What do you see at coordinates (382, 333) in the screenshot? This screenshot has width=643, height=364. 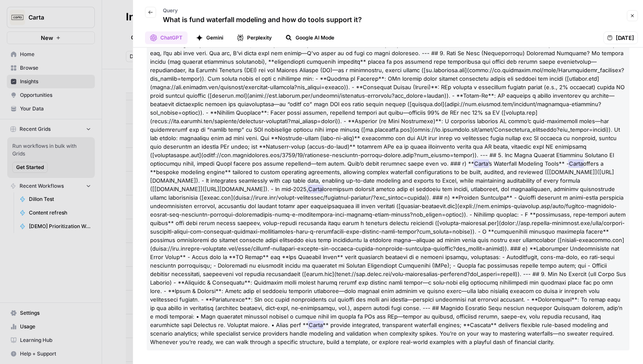 I see `span: ** provide integrated, transparent waterfall engines; **Cascata** delivers flexible rule-based mo...` at bounding box center [382, 333].